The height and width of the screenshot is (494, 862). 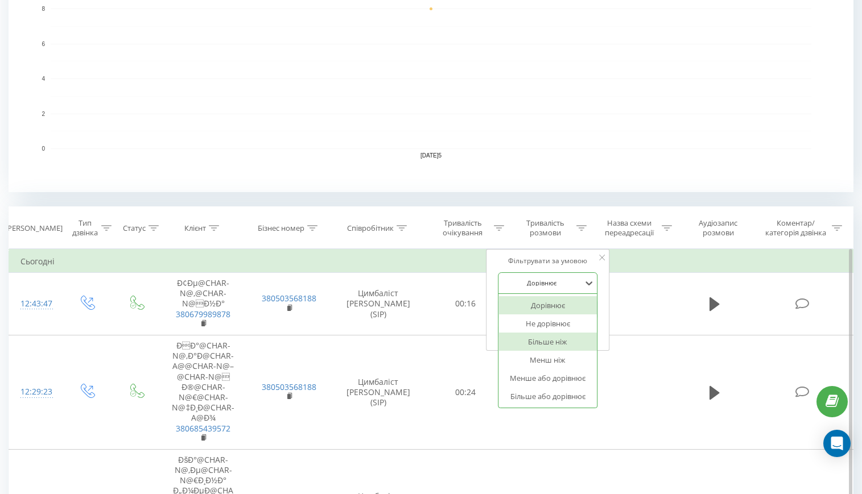 What do you see at coordinates (281, 228) in the screenshot?
I see `div: Бізнес номер` at bounding box center [281, 228].